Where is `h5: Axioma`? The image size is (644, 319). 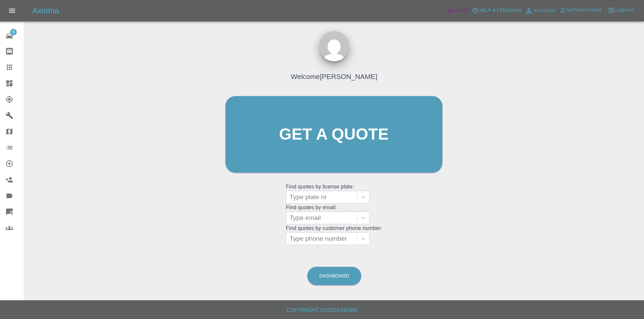
h5: Axioma is located at coordinates (46, 10).